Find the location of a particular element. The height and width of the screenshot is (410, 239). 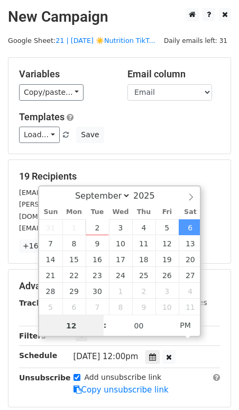

label: Add unsubscribe link is located at coordinates (123, 377).